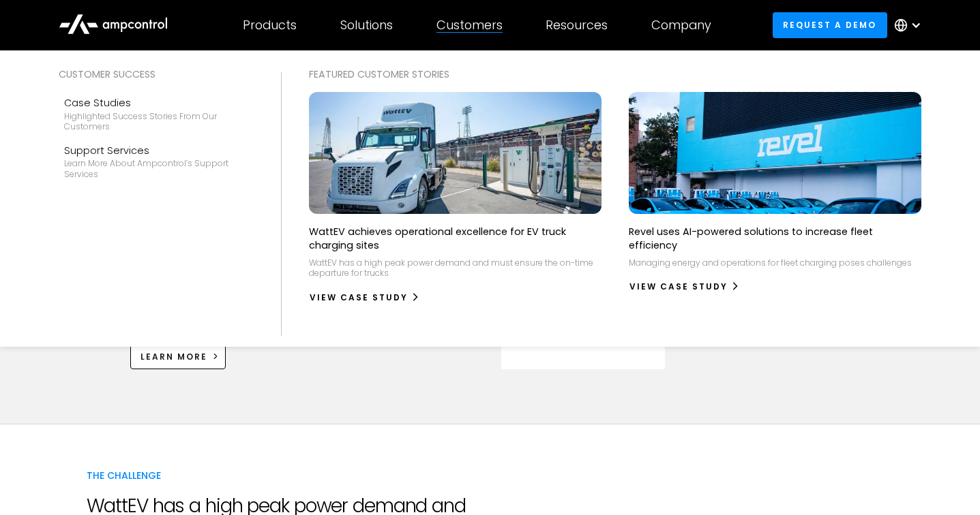  I want to click on div: Case Studies, so click(156, 103).